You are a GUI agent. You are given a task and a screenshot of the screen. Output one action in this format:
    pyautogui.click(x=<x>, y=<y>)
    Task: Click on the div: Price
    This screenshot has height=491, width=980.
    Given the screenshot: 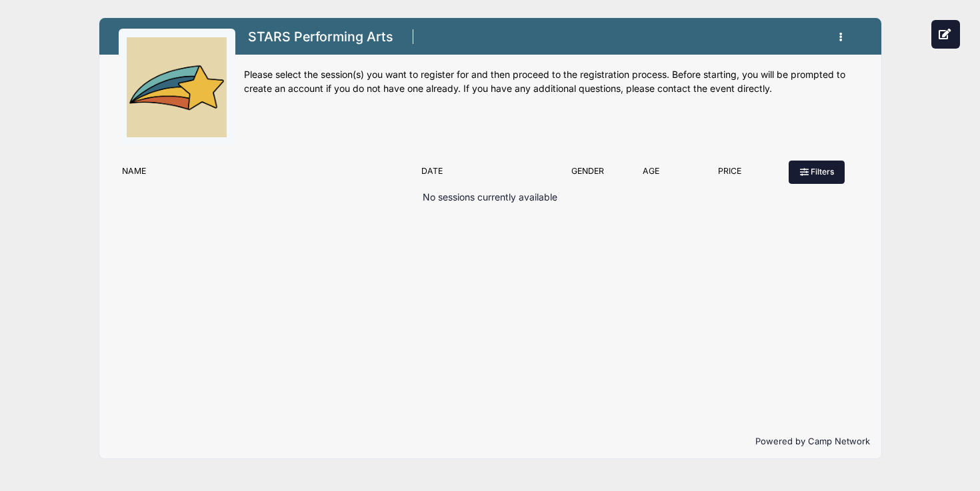 What is the action you would take?
    pyautogui.click(x=730, y=174)
    